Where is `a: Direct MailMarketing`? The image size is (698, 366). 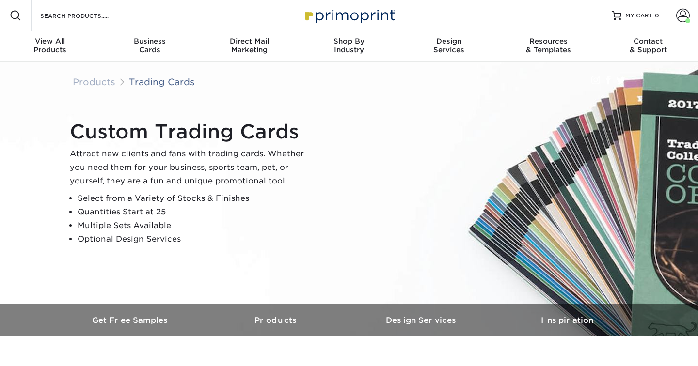
a: Direct MailMarketing is located at coordinates (249, 47).